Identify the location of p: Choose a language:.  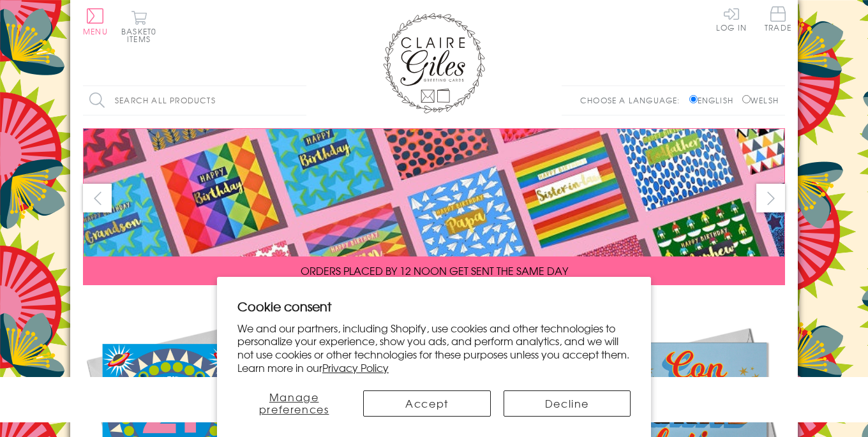
(633, 101).